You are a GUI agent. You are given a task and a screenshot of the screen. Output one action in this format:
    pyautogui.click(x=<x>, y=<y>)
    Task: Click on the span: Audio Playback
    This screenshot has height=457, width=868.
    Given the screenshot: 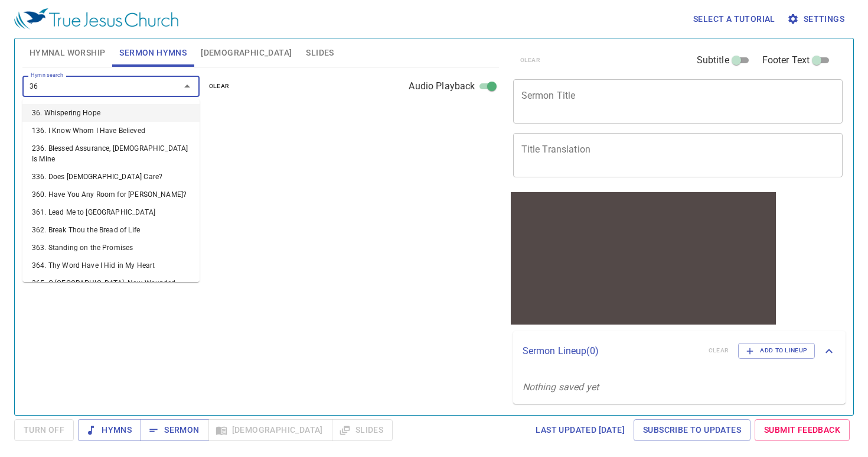 What is the action you would take?
    pyautogui.click(x=442, y=86)
    